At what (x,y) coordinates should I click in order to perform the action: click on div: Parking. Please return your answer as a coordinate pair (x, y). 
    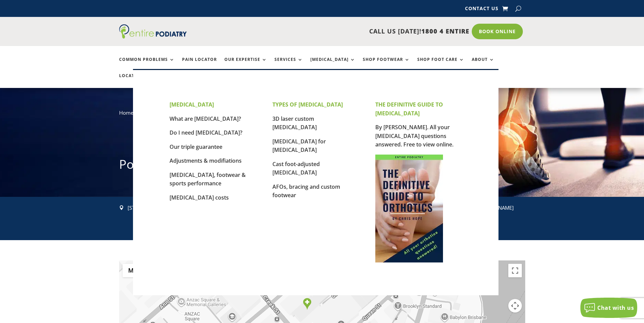
    Looking at the image, I should click on (336, 290).